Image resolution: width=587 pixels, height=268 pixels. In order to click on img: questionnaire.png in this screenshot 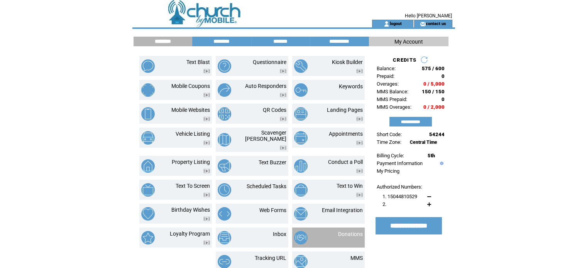, I will do `click(224, 66)`.